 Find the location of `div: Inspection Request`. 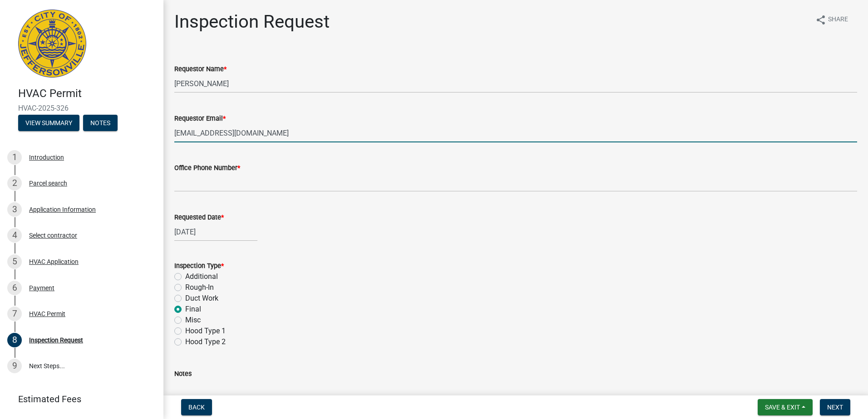

div: Inspection Request is located at coordinates (56, 340).